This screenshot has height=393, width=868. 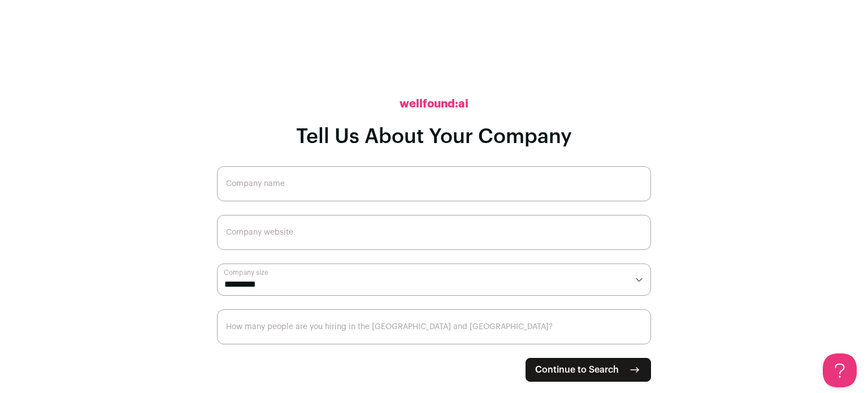 I want to click on h2: wellfound:ai, so click(x=434, y=104).